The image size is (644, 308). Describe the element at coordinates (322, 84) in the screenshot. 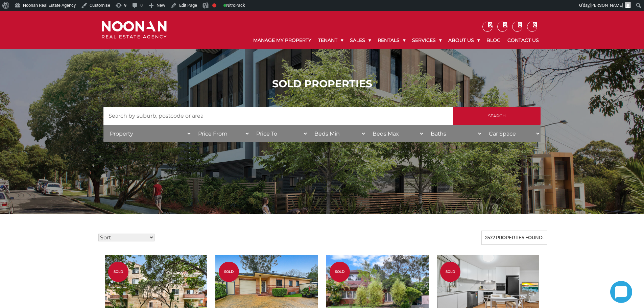

I see `h1: Sold Properties` at that location.